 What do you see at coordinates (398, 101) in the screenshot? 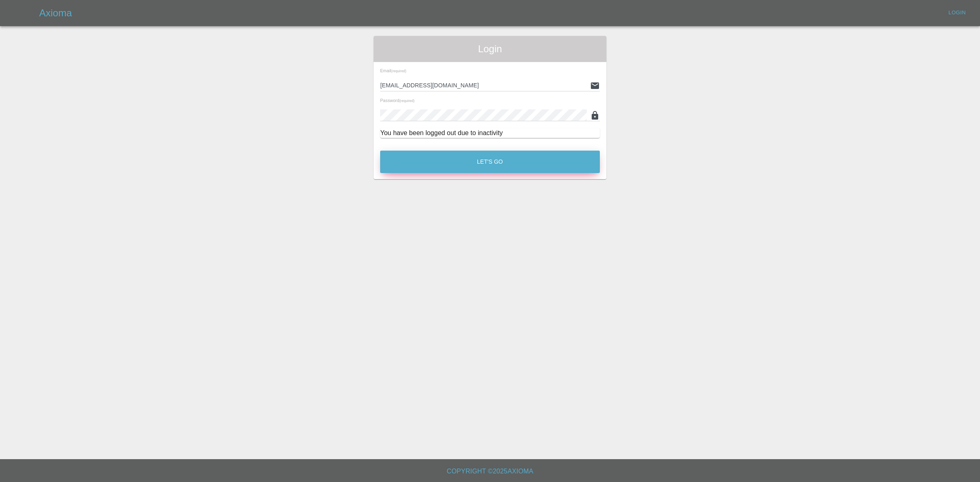
I see `span: Password` at bounding box center [398, 101].